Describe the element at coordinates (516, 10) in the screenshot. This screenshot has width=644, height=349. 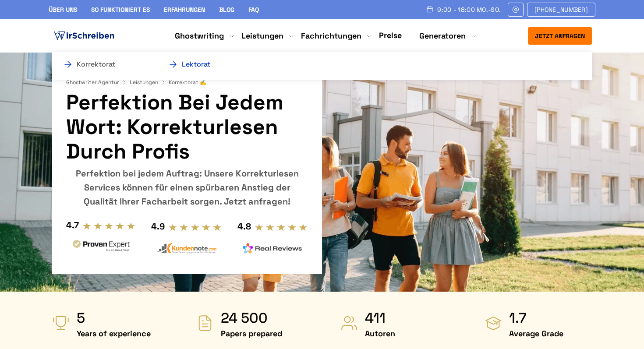
I see `img: Email` at that location.